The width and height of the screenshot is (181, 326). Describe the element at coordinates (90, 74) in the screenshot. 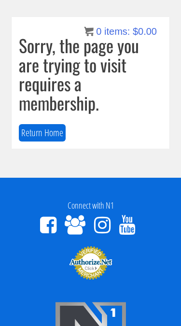

I see `h1: Sorry, the page you are trying to visit requires a membership.` at that location.